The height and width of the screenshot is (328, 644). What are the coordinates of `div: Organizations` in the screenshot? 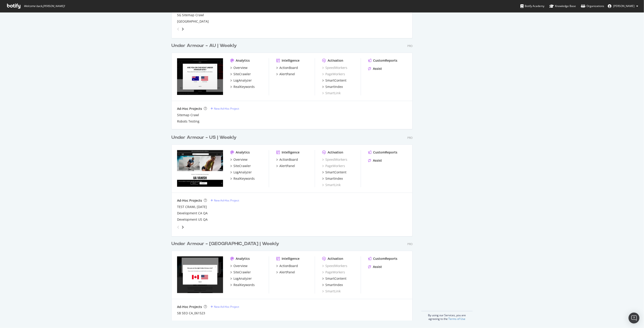 It's located at (593, 6).